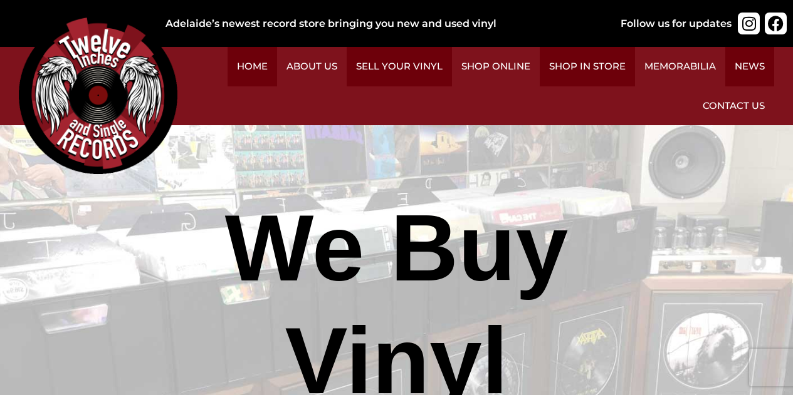 The height and width of the screenshot is (395, 793). Describe the element at coordinates (750, 66) in the screenshot. I see `a: News` at that location.